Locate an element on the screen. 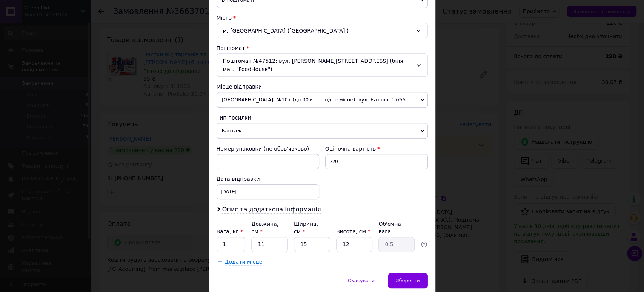 This screenshot has height=292, width=644. span: Додати місце is located at coordinates (244, 262).